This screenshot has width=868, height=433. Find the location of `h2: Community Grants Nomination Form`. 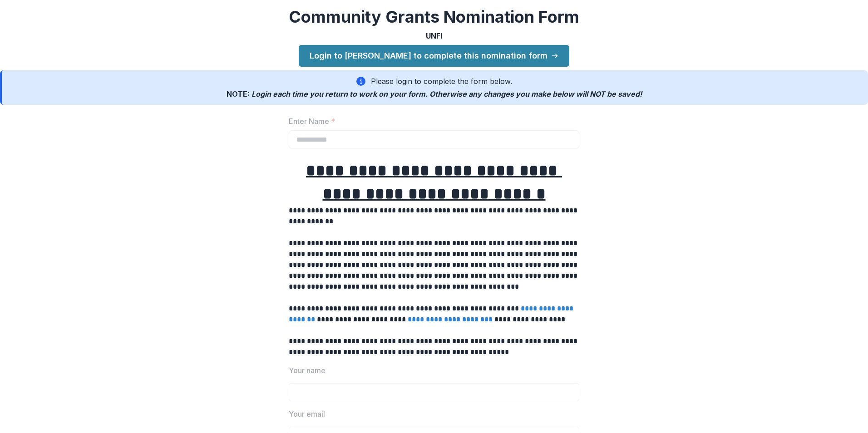

h2: Community Grants Nomination Form is located at coordinates (434, 17).